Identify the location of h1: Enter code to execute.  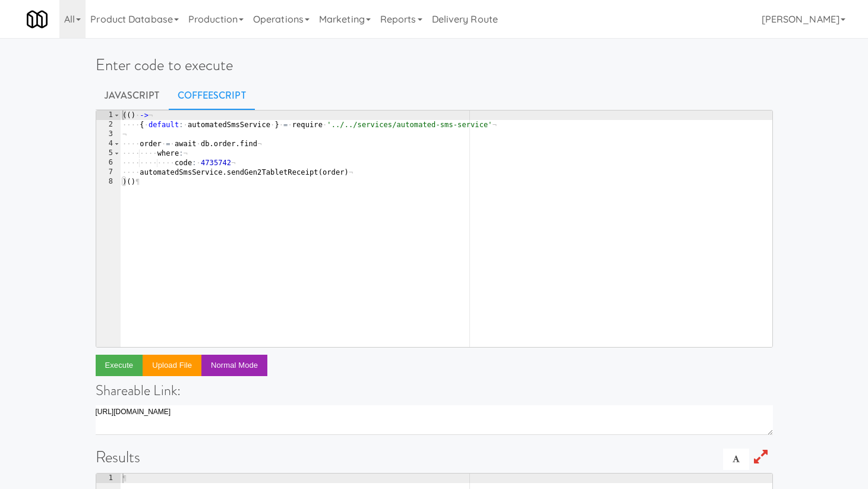
(434, 65).